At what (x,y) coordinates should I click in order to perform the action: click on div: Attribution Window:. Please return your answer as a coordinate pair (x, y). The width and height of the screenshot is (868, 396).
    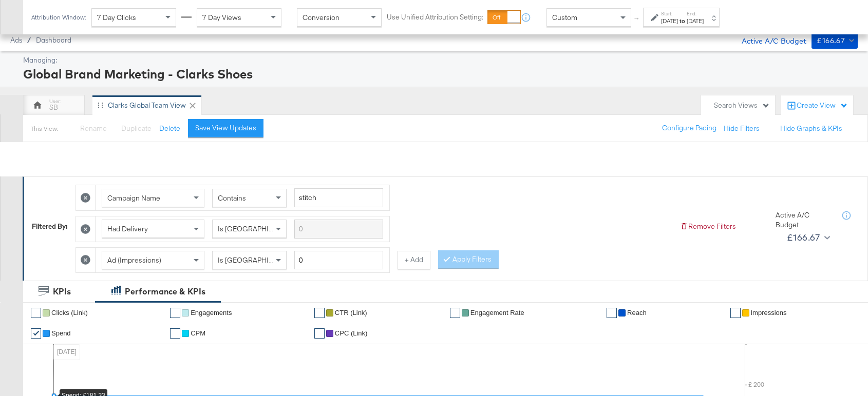
    Looking at the image, I should click on (59, 18).